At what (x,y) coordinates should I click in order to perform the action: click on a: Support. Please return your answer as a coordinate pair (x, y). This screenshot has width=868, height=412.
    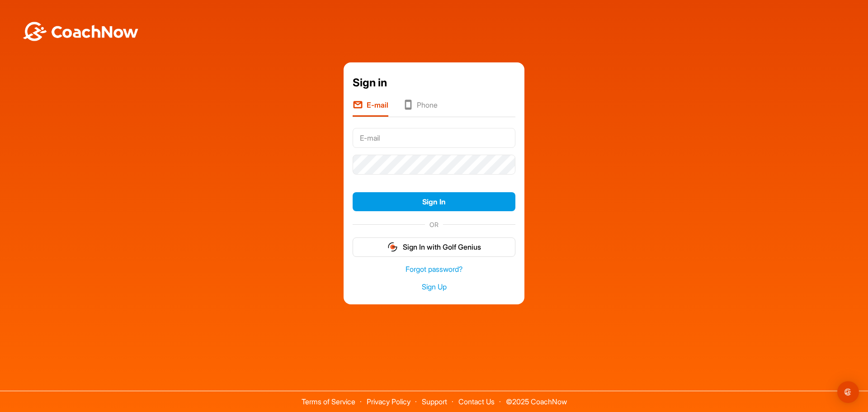
    Looking at the image, I should click on (434, 402).